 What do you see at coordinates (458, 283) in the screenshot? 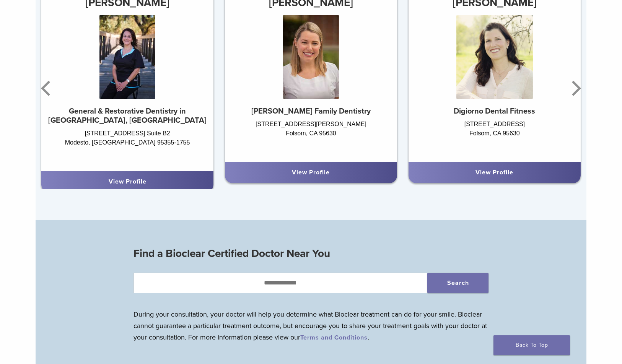
I see `button: Search` at bounding box center [458, 283].